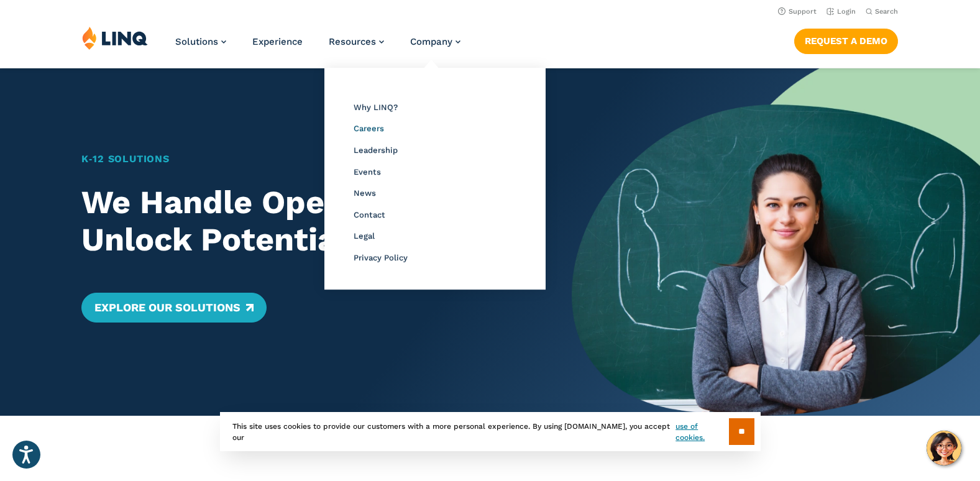  Describe the element at coordinates (356, 42) in the screenshot. I see `a: Resources` at that location.